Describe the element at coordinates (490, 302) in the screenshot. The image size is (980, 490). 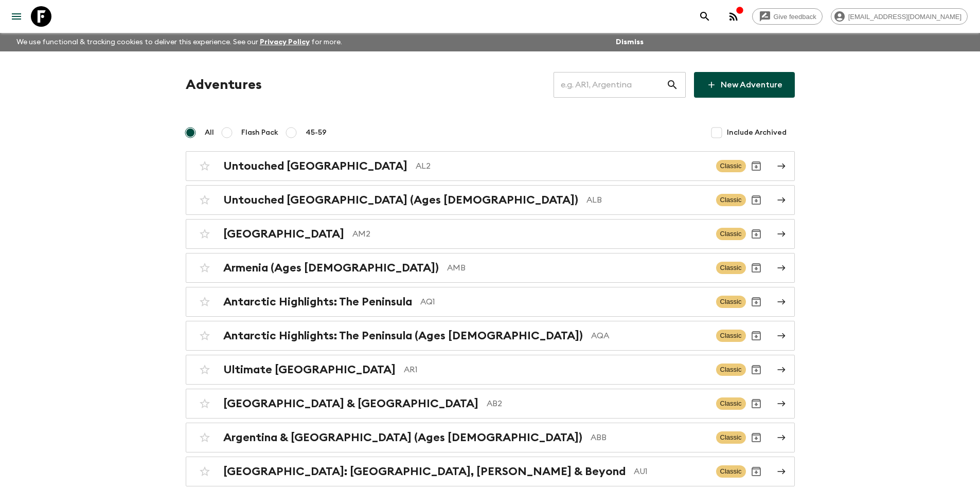
I see `a: Antarctic Highlights: The PeninsulaAQ1ClassicArchive` at that location.